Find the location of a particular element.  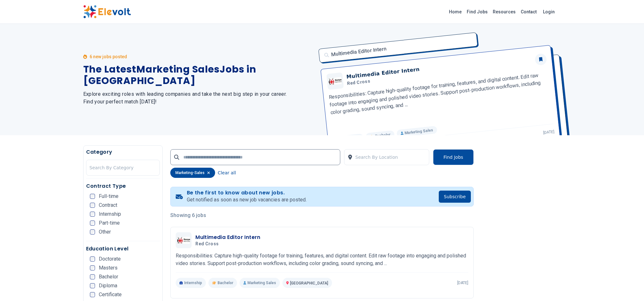

input: Certificate is located at coordinates (93, 295).